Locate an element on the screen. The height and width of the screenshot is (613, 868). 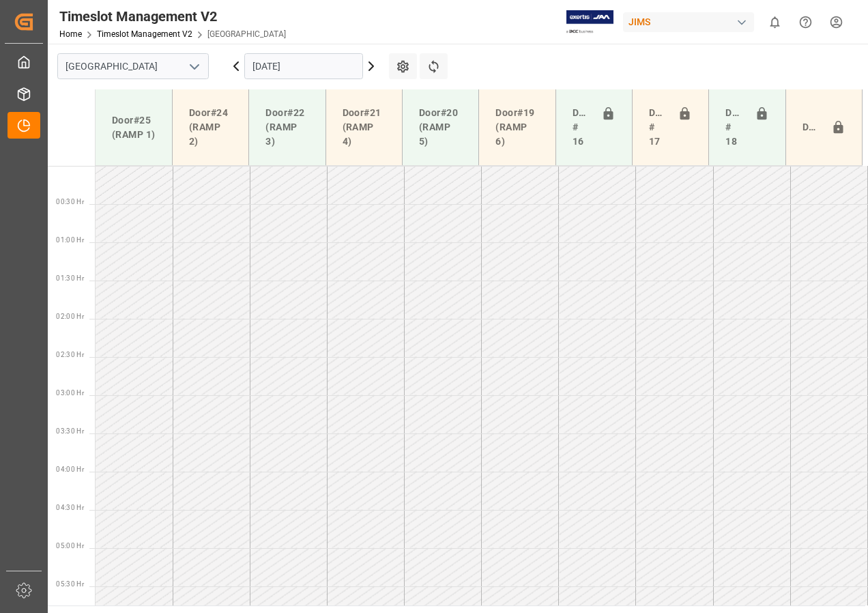
span: 03:30 Hr is located at coordinates (70, 431).